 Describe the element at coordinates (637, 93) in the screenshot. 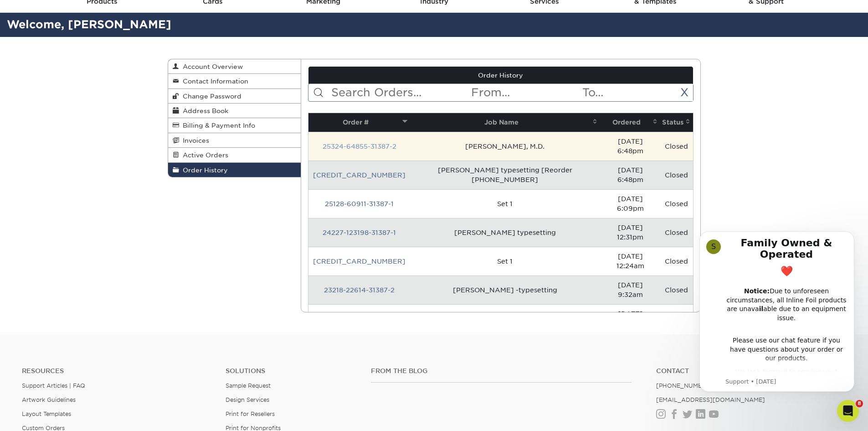

I see `input: To...` at that location.